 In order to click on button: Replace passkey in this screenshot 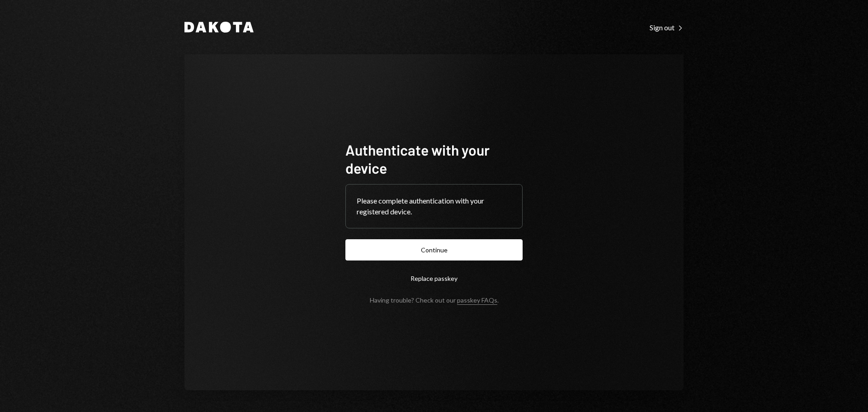, I will do `click(434, 278)`.